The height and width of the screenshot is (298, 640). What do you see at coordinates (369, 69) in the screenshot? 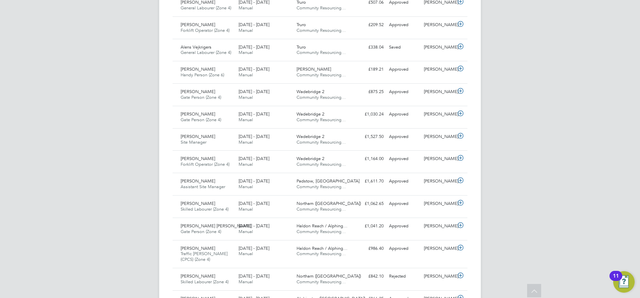
I see `div: £189.21` at bounding box center [369, 69].